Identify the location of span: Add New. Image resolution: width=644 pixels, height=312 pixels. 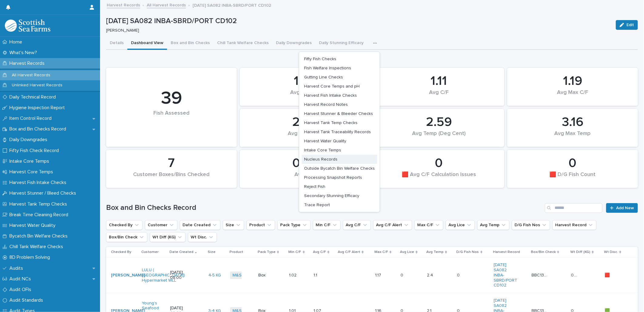
(625, 208).